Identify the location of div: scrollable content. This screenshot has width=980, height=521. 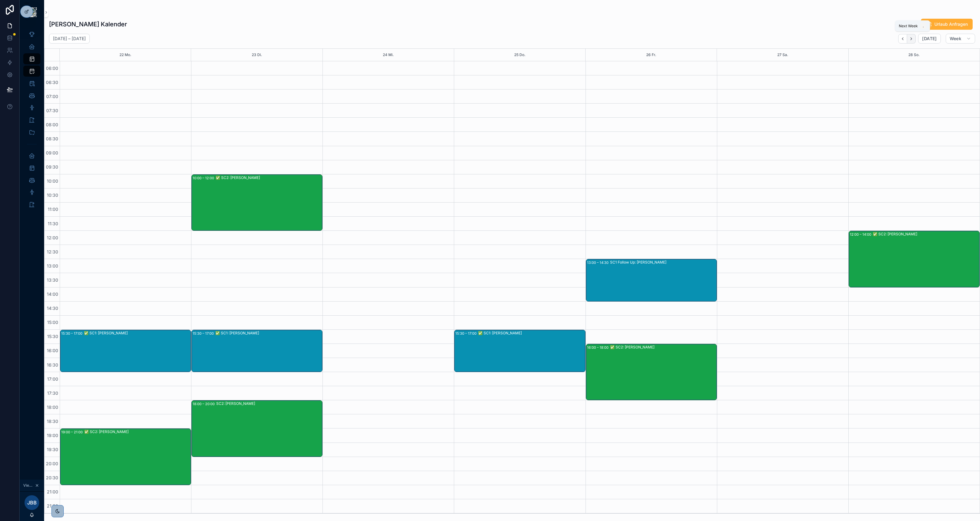
(32, 121).